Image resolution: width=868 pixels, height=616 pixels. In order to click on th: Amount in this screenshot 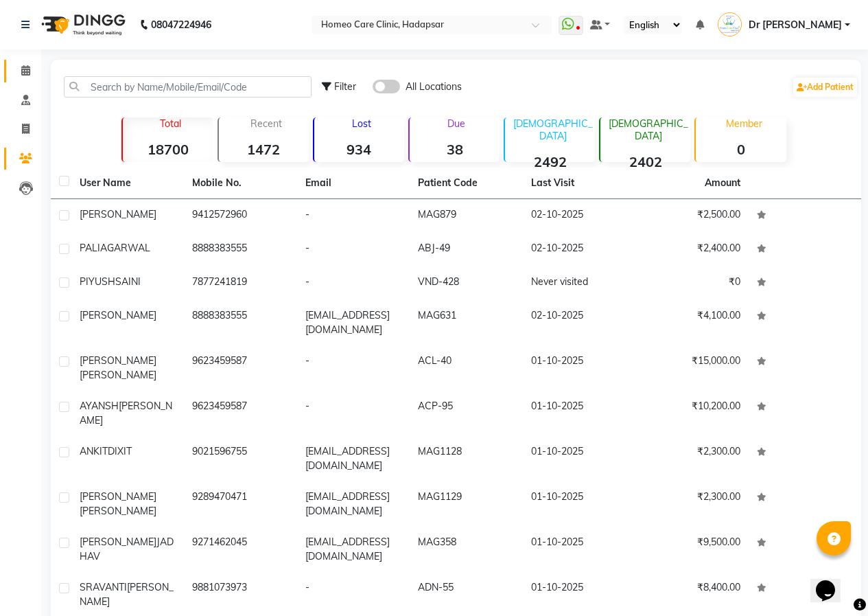, I will do `click(723, 183)`.